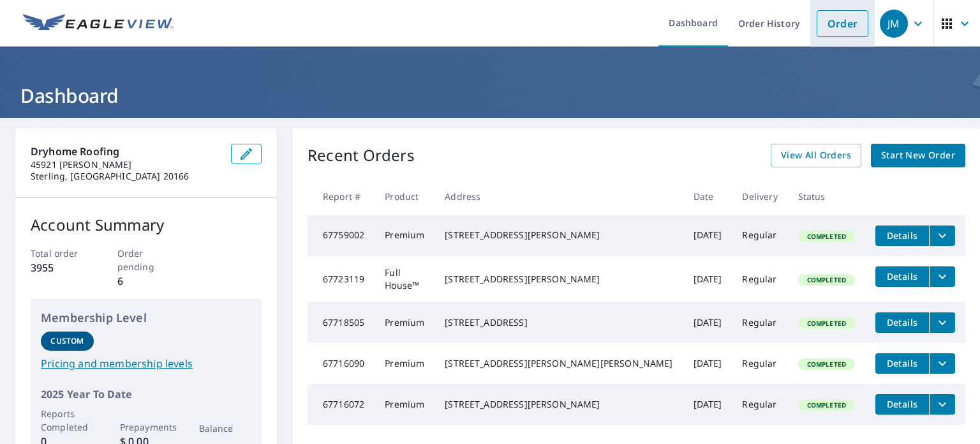 The height and width of the screenshot is (444, 980). I want to click on button: filesDropdownBtn-67759002, so click(942, 235).